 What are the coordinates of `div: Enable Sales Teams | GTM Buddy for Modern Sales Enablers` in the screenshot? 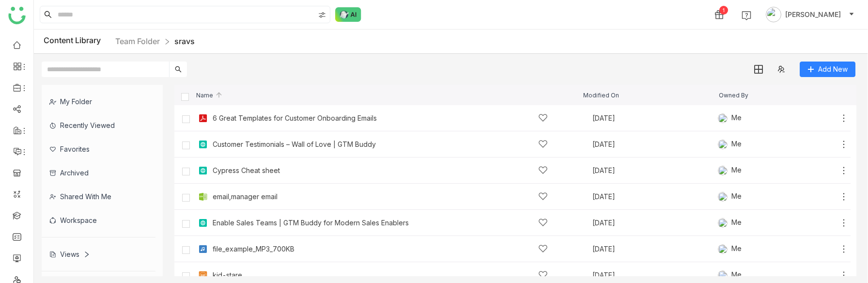 It's located at (311, 223).